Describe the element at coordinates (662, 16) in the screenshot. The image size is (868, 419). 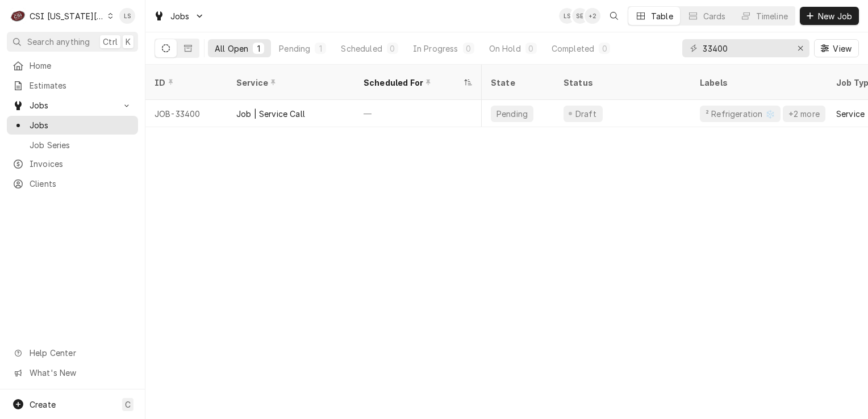
I see `div: Table` at that location.